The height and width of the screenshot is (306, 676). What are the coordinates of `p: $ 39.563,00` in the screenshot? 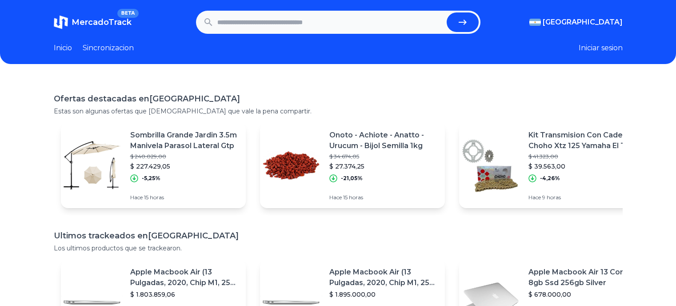 It's located at (583, 166).